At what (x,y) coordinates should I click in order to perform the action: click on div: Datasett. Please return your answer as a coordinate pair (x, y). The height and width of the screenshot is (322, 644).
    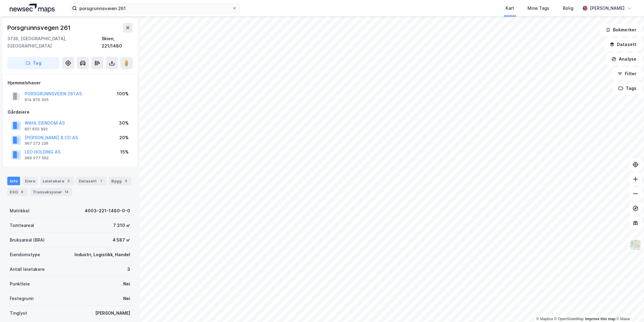
    Looking at the image, I should click on (91, 181).